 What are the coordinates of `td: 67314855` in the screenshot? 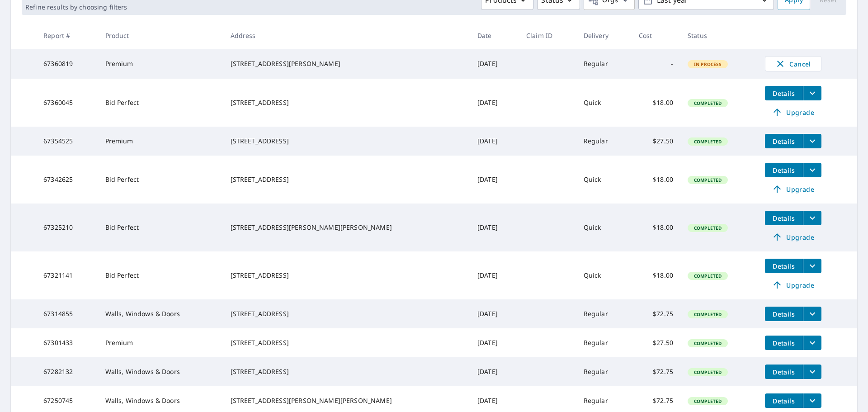 It's located at (67, 314).